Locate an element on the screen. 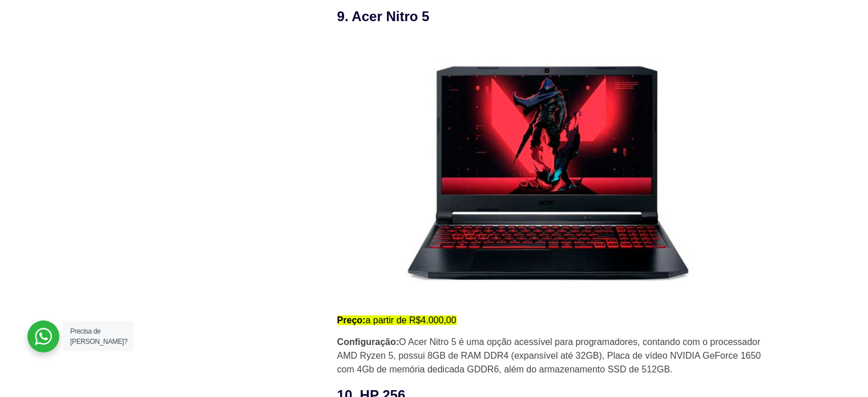  strong: Configuração: is located at coordinates (368, 341).